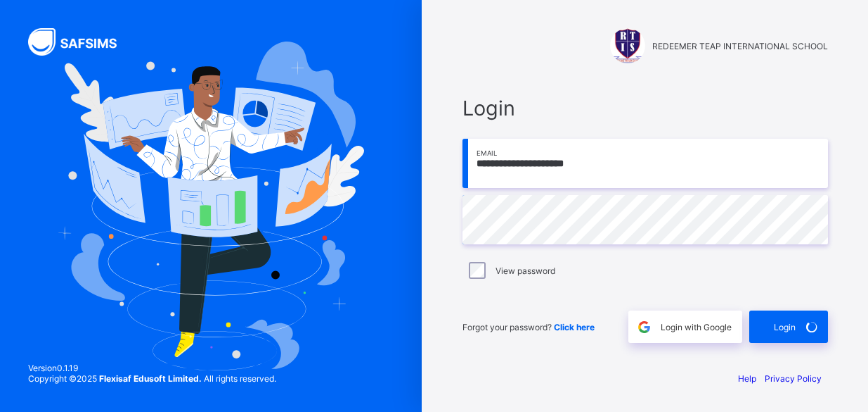  What do you see at coordinates (81, 41) in the screenshot?
I see `img: SAFSIMS Logo` at bounding box center [81, 41].